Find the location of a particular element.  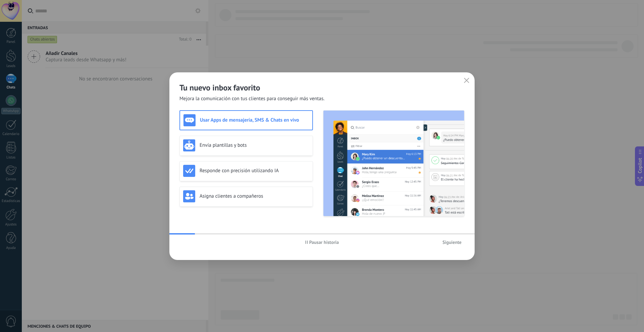

h3: Responde con precisión utilizando IA is located at coordinates (254, 171).